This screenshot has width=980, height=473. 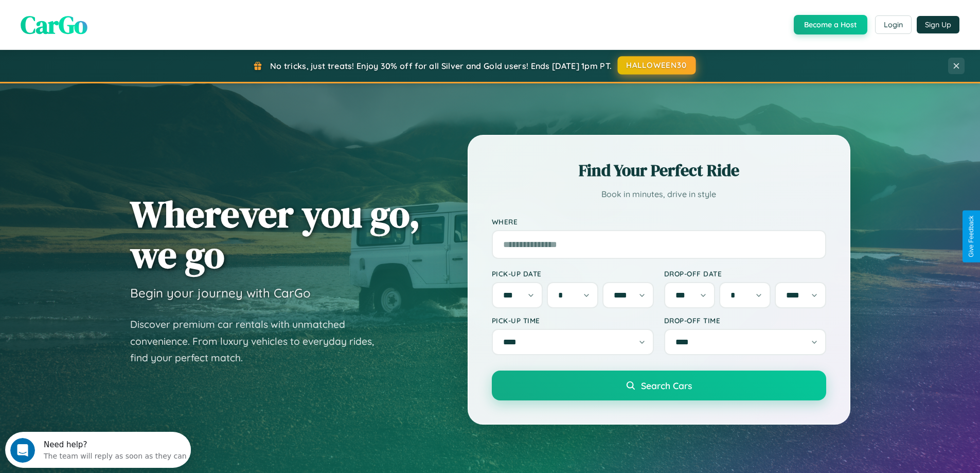 What do you see at coordinates (220, 293) in the screenshot?
I see `h3: Begin your journey with CarGo` at bounding box center [220, 293].